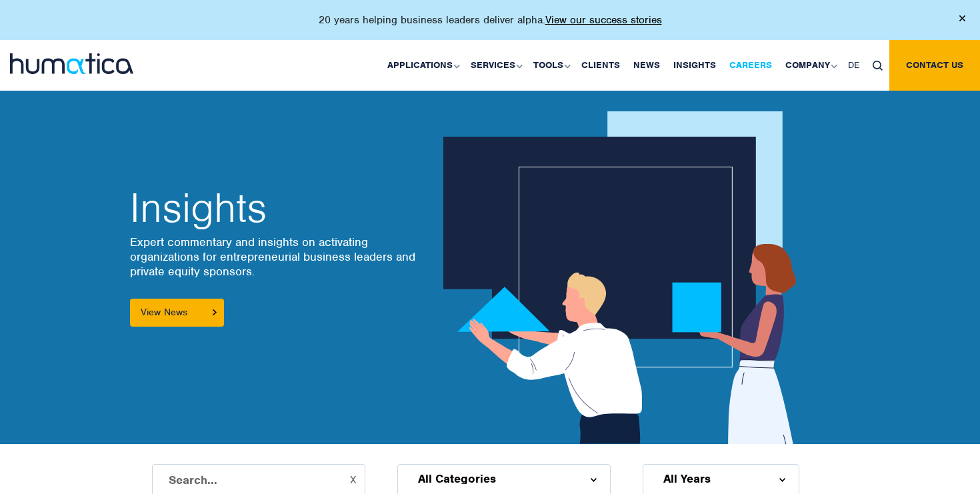  Describe the element at coordinates (422, 65) in the screenshot. I see `a: Applications` at that location.